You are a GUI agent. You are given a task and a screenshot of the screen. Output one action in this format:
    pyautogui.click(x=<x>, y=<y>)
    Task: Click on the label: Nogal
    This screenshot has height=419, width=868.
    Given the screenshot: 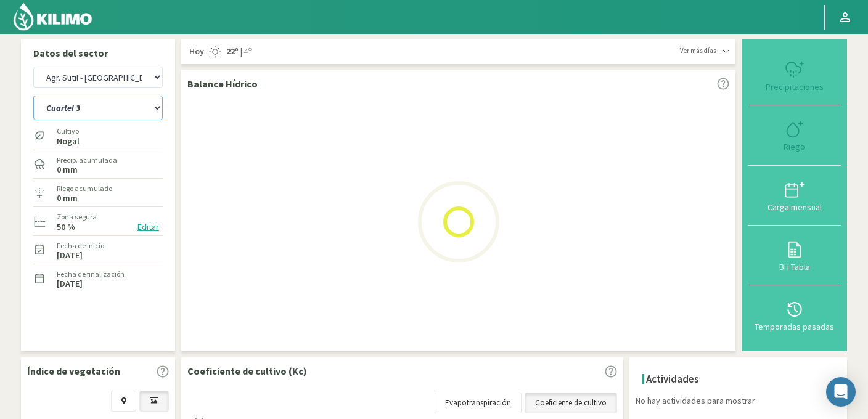 What is the action you would take?
    pyautogui.click(x=68, y=141)
    